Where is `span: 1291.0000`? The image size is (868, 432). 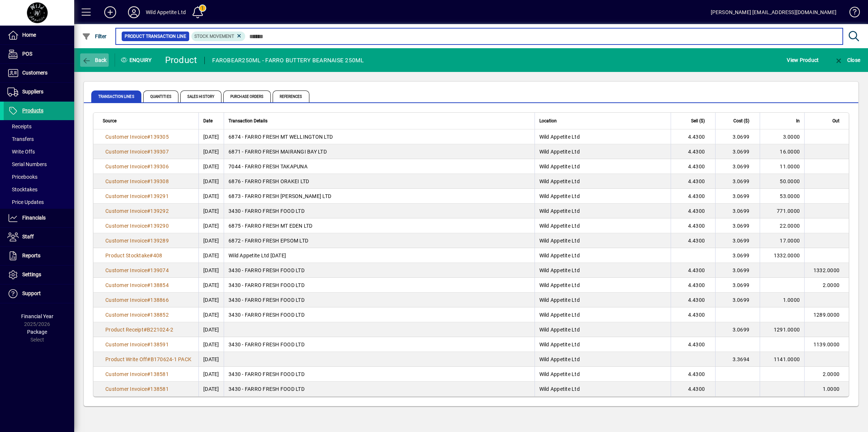 span: 1291.0000 is located at coordinates (787, 330).